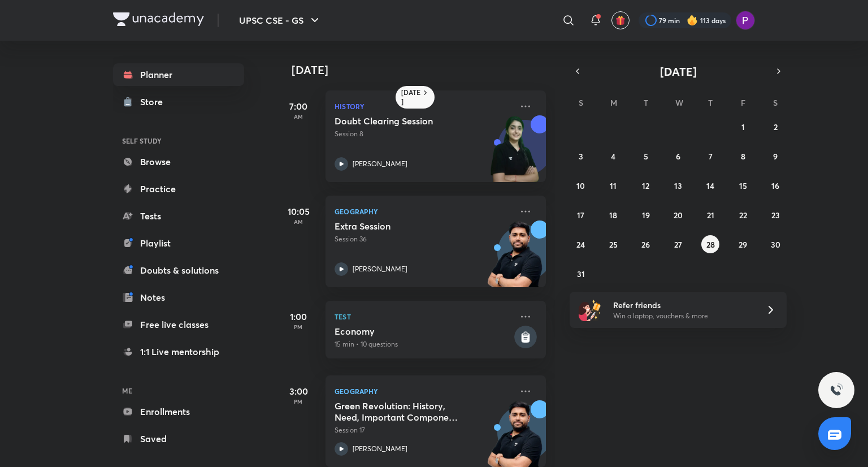 The height and width of the screenshot is (467, 868). What do you see at coordinates (614, 215) in the screenshot?
I see `abbr: August 18, 2025` at bounding box center [614, 215].